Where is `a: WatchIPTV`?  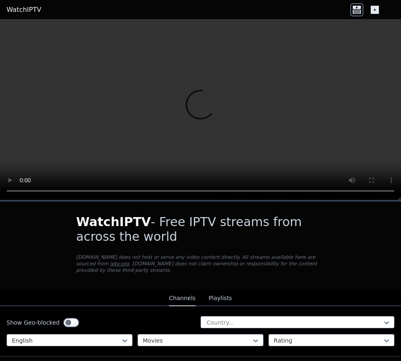
a: WatchIPTV is located at coordinates (24, 10).